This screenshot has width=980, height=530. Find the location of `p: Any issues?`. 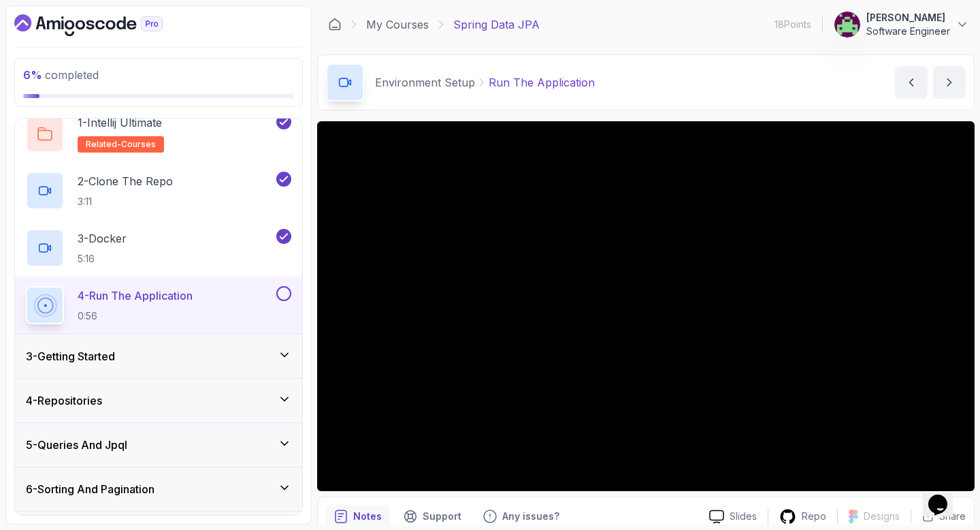

p: Any issues? is located at coordinates (531, 516).